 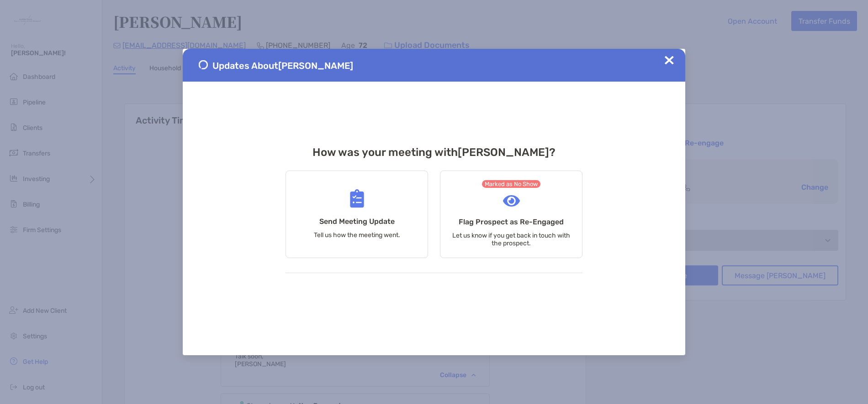 I want to click on p: Tell us how the meeting went., so click(x=357, y=235).